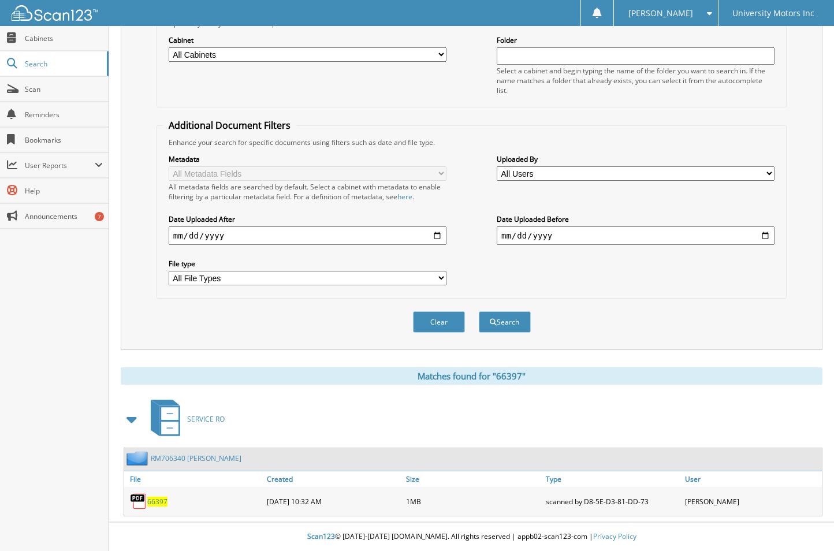 This screenshot has width=834, height=551. I want to click on span: User Reports, so click(59, 165).